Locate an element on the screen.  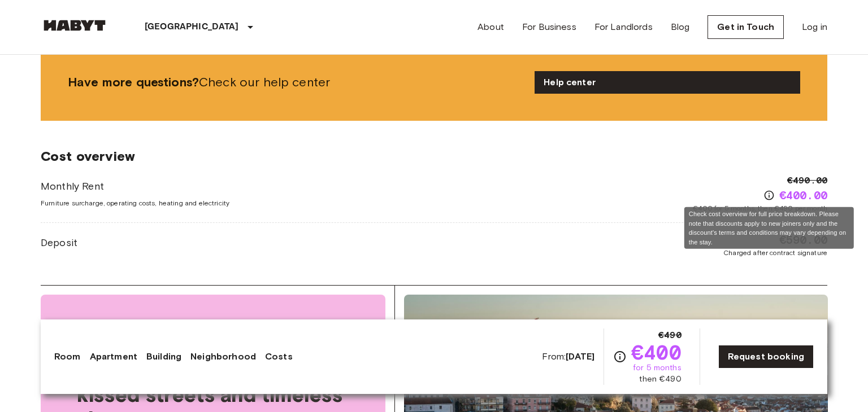
a: Neighborhood is located at coordinates (223, 357).